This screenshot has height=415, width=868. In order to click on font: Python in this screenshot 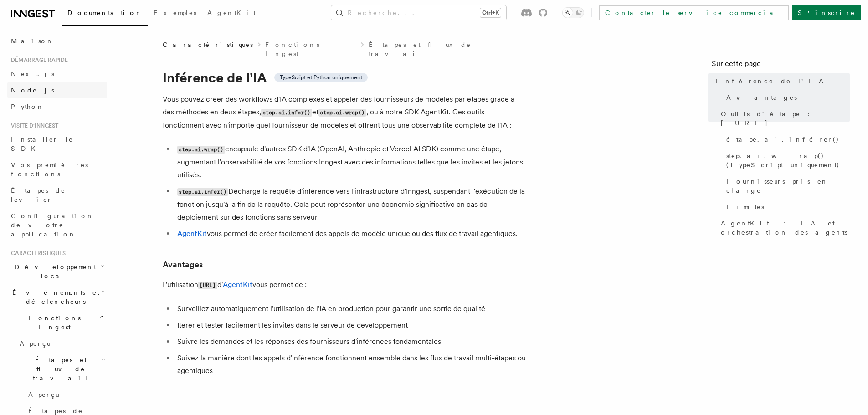, I will do `click(27, 107)`.